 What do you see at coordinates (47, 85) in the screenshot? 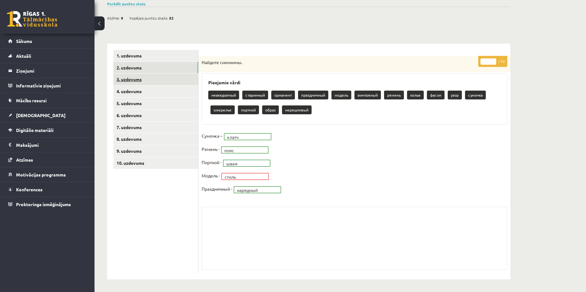
I see `a: Informatīvie ziņojumi` at bounding box center [47, 85].